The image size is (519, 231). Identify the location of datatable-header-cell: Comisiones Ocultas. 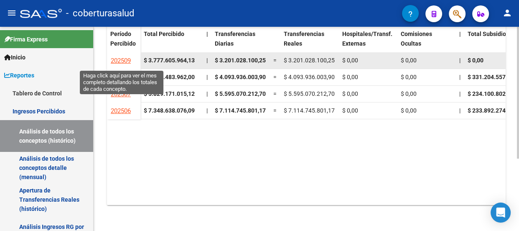
(427, 43).